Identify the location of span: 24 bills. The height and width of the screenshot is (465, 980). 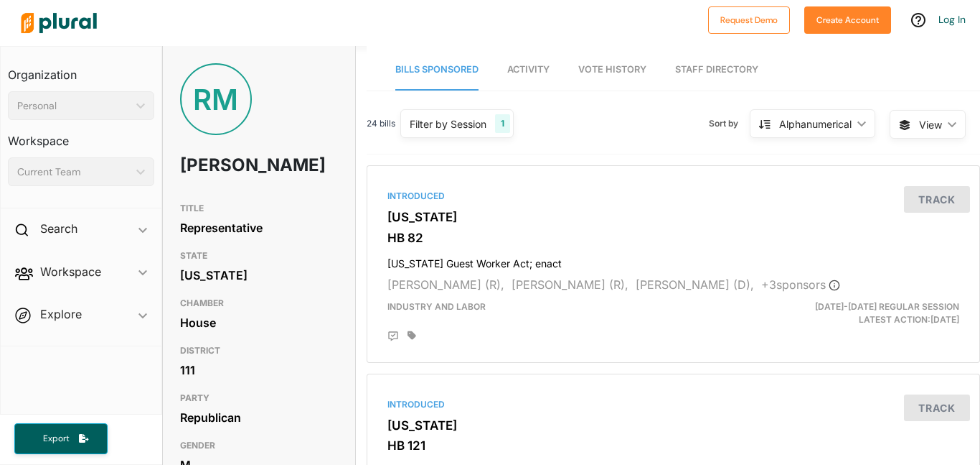
(381, 123).